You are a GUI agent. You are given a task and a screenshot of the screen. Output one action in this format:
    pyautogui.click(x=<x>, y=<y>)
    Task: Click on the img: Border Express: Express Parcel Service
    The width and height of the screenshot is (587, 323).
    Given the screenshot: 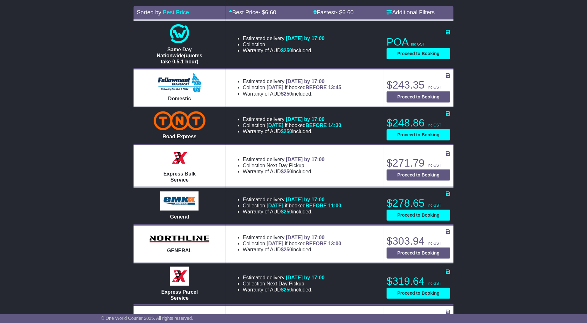 What is the action you would take?
    pyautogui.click(x=179, y=276)
    